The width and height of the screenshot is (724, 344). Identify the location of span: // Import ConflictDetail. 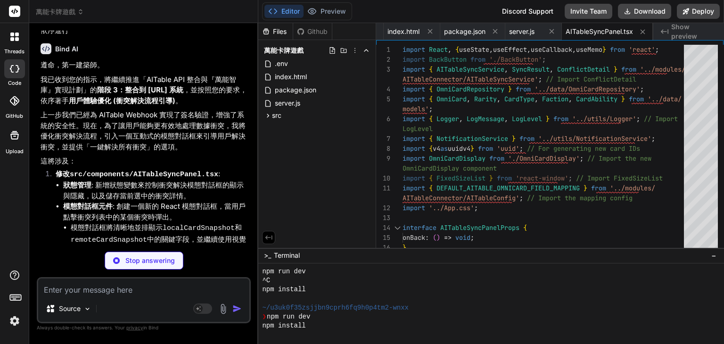
(591, 79).